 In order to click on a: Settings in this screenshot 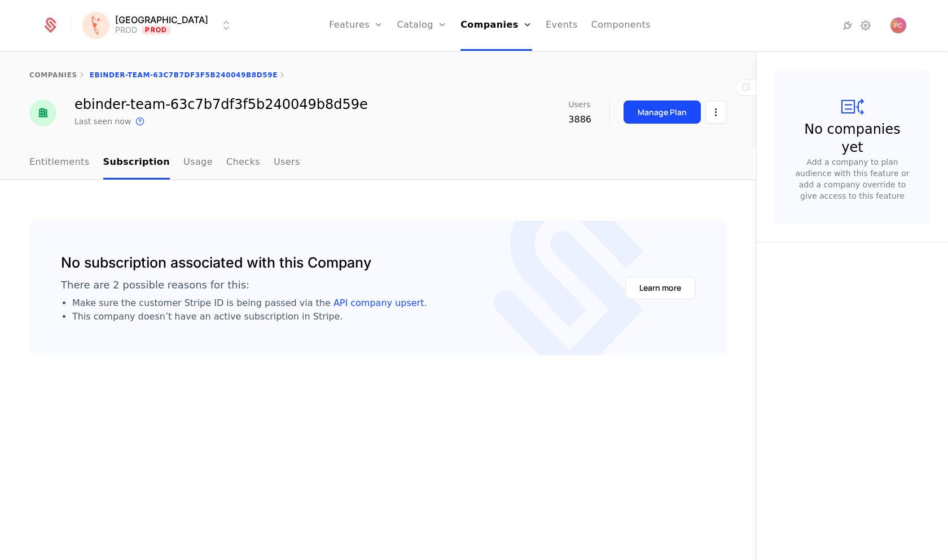, I will do `click(866, 26)`.